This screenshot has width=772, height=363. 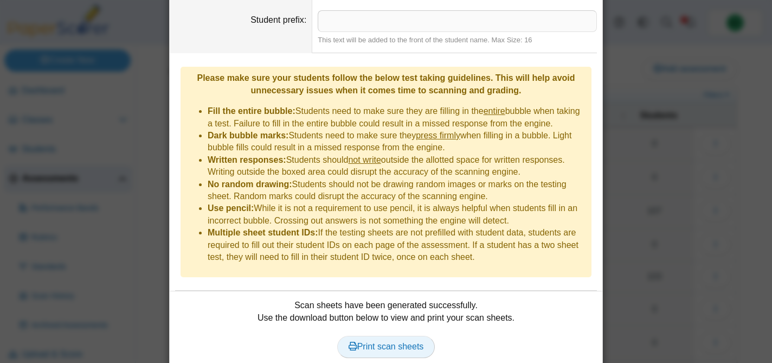 I want to click on b: Fill the entire bubble:, so click(x=251, y=111).